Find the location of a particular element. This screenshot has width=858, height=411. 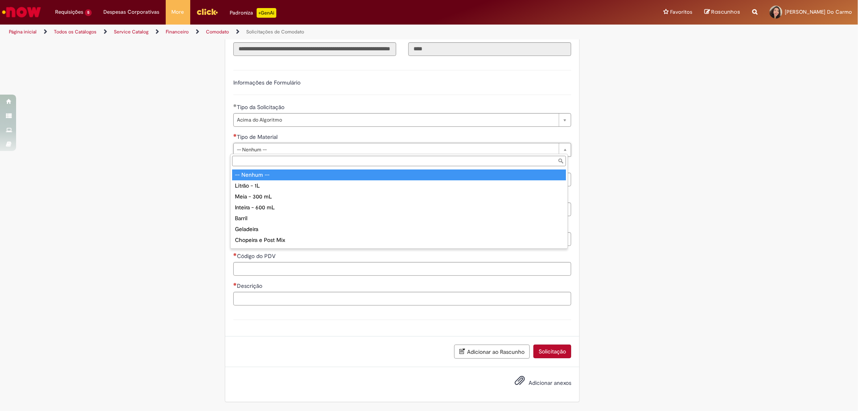

div: -- Nenhum -- is located at coordinates (399, 175).